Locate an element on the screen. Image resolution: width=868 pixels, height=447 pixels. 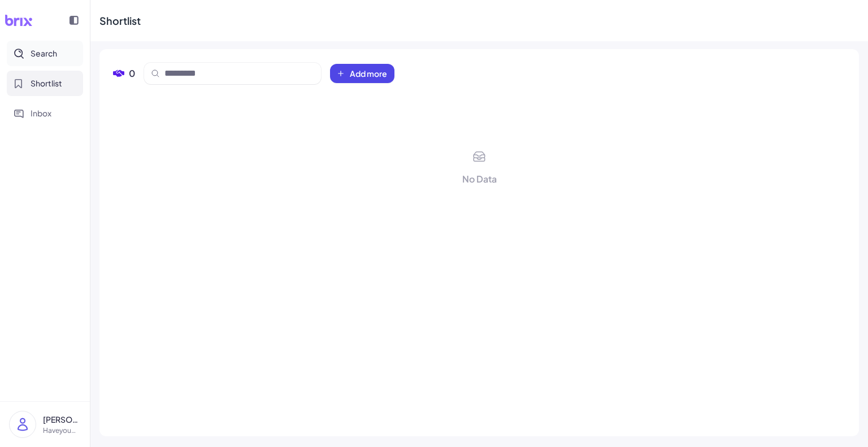
span: Shortlist is located at coordinates (46, 83).